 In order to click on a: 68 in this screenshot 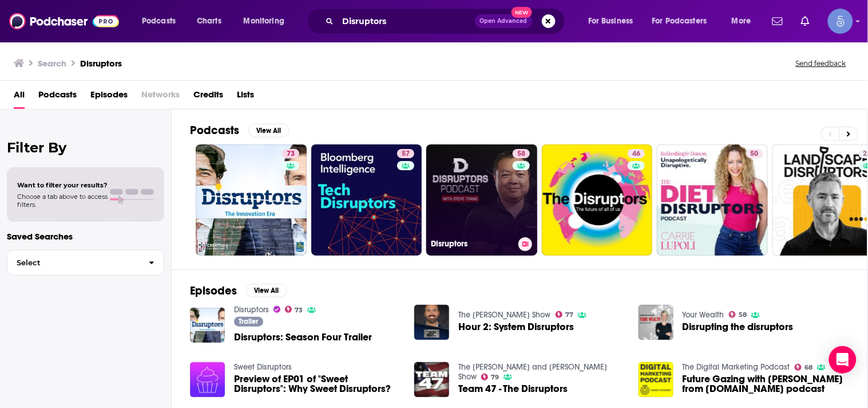, I will do `click(804, 367)`.